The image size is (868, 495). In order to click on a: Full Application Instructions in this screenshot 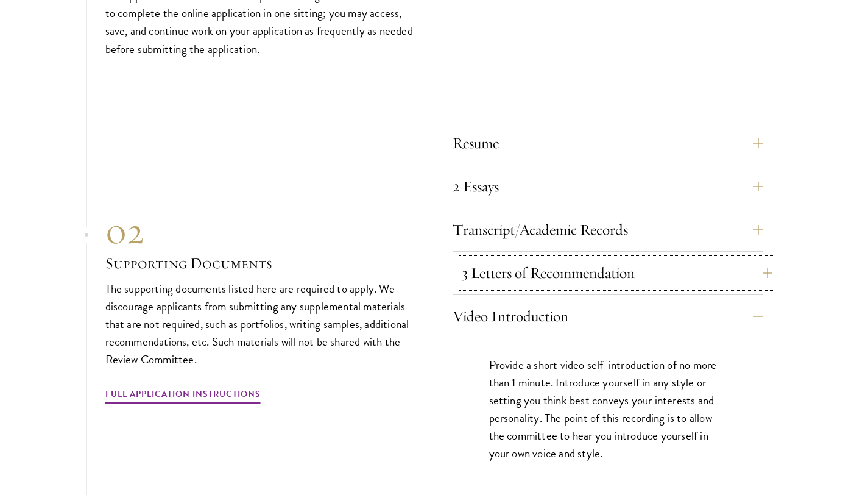, I will do `click(183, 395)`.